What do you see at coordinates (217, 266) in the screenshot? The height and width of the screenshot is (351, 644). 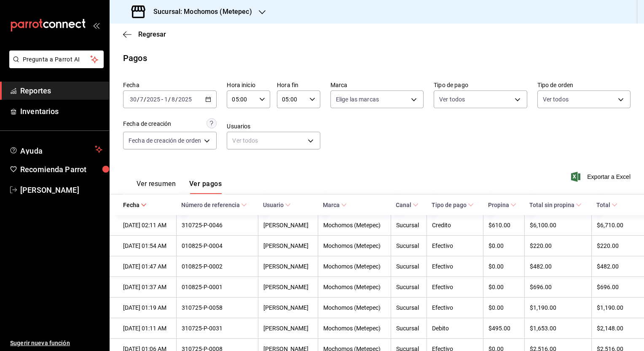 I see `div: 010825-P-0002` at bounding box center [217, 266].